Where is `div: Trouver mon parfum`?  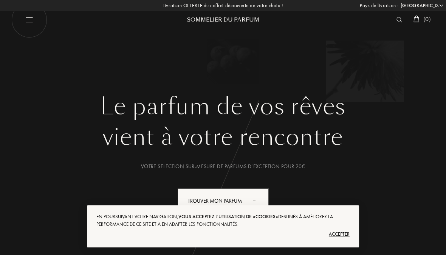
div: Trouver mon parfum is located at coordinates (223, 200).